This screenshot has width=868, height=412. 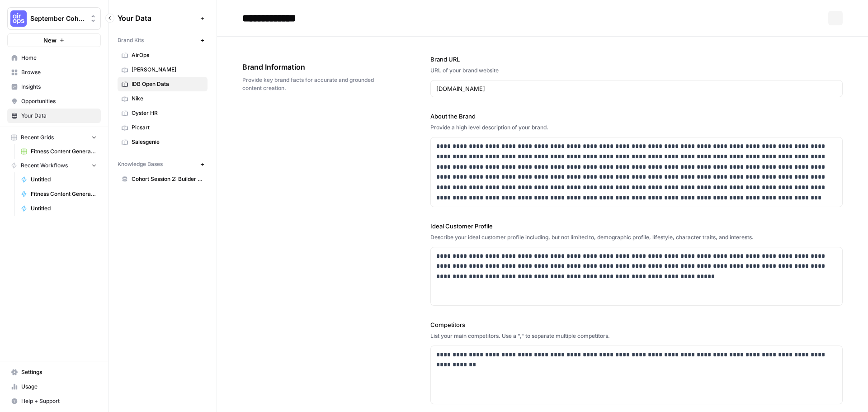 I want to click on a: Nike, so click(x=162, y=99).